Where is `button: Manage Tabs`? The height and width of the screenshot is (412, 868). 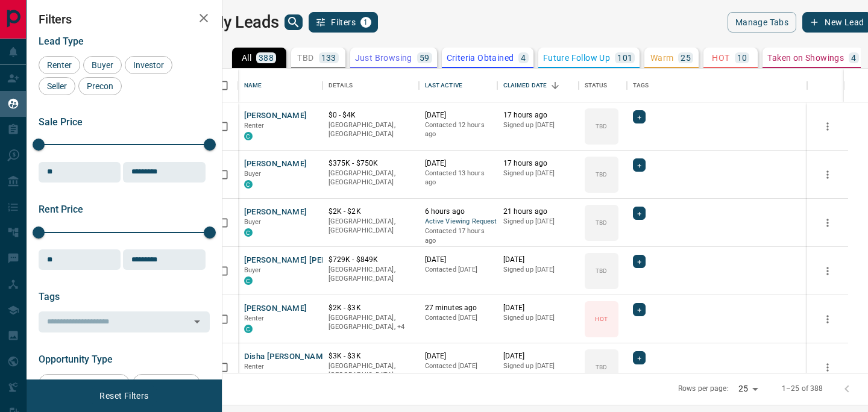 button: Manage Tabs is located at coordinates (762, 22).